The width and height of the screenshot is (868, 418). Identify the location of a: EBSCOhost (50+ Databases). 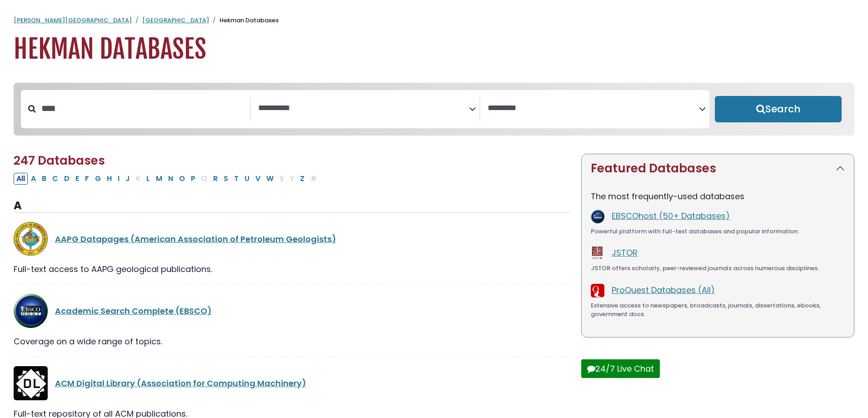
(671, 215).